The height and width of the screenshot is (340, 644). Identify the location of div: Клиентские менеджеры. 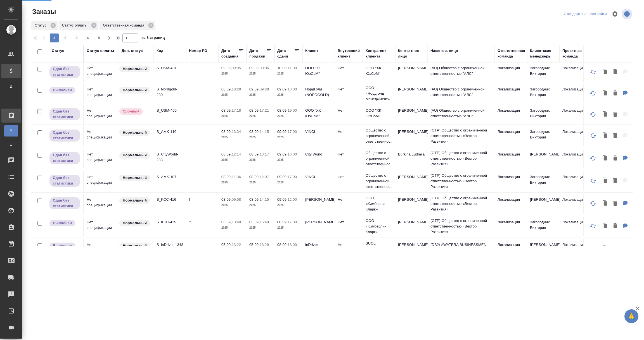
(543, 54).